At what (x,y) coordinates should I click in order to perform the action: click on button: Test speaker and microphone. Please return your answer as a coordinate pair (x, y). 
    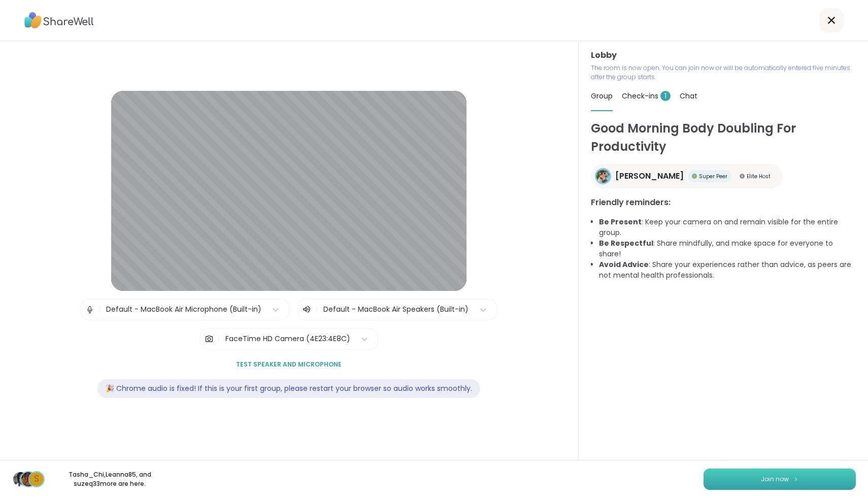
    Looking at the image, I should click on (289, 364).